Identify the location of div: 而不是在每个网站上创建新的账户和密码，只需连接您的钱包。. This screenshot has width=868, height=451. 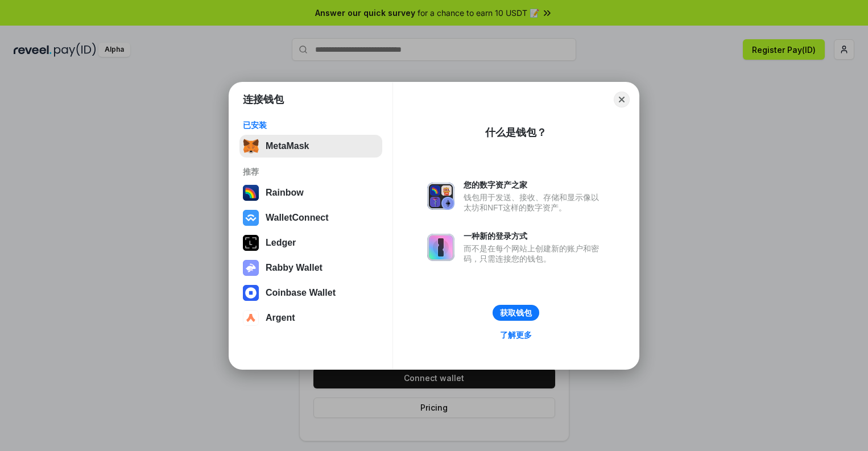
(534, 254).